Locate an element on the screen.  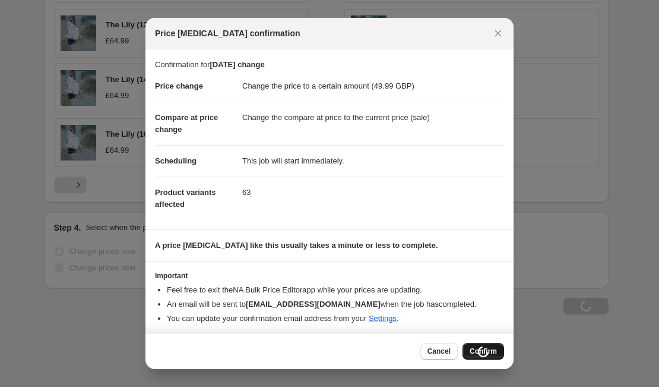
button: Close is located at coordinates (498, 33).